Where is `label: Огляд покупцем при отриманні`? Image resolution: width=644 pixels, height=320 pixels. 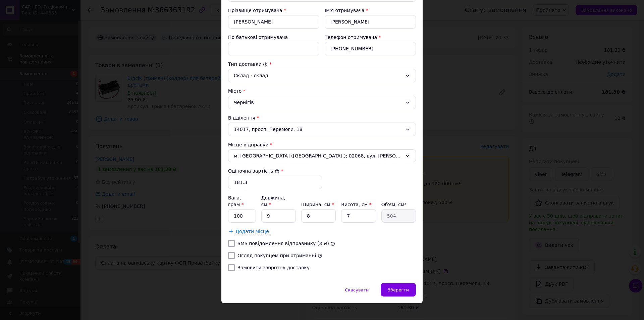
label: Огляд покупцем при отриманні is located at coordinates (277, 255).